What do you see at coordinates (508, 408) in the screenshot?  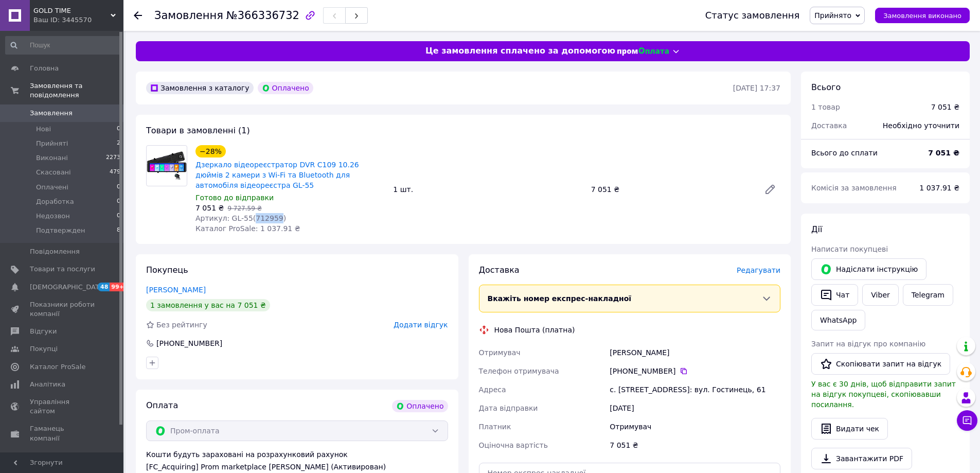 I see `span: Дата відправки` at bounding box center [508, 408].